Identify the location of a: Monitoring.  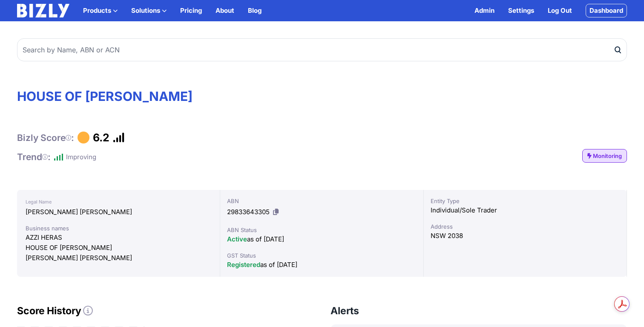
(604, 156).